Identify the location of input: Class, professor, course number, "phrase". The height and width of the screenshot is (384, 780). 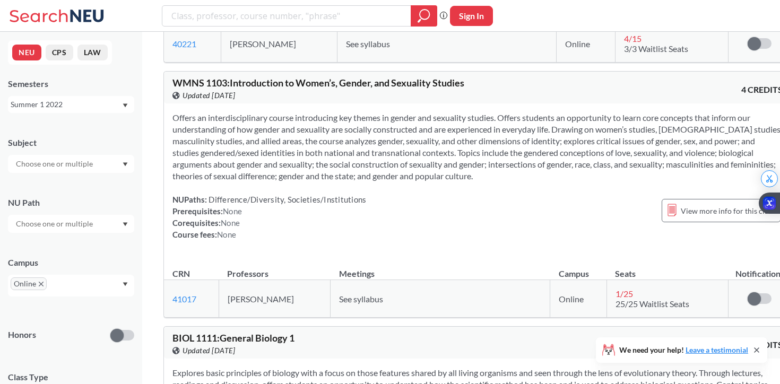
(286, 16).